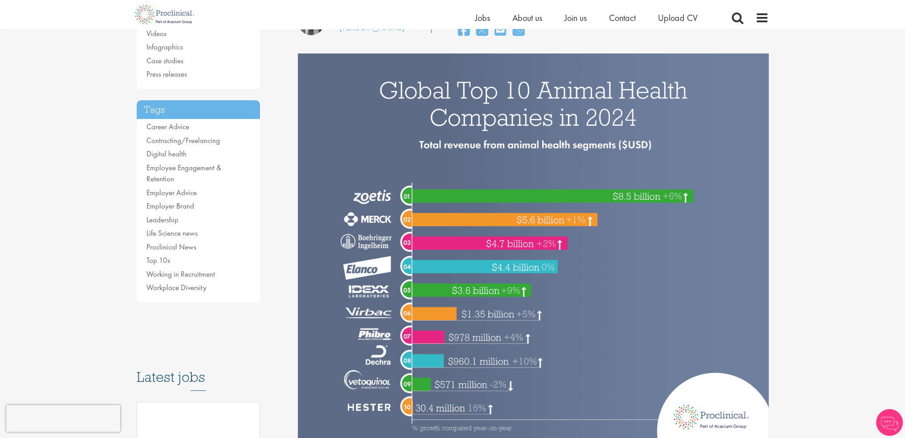 The image size is (905, 438). What do you see at coordinates (527, 18) in the screenshot?
I see `a: About us` at bounding box center [527, 18].